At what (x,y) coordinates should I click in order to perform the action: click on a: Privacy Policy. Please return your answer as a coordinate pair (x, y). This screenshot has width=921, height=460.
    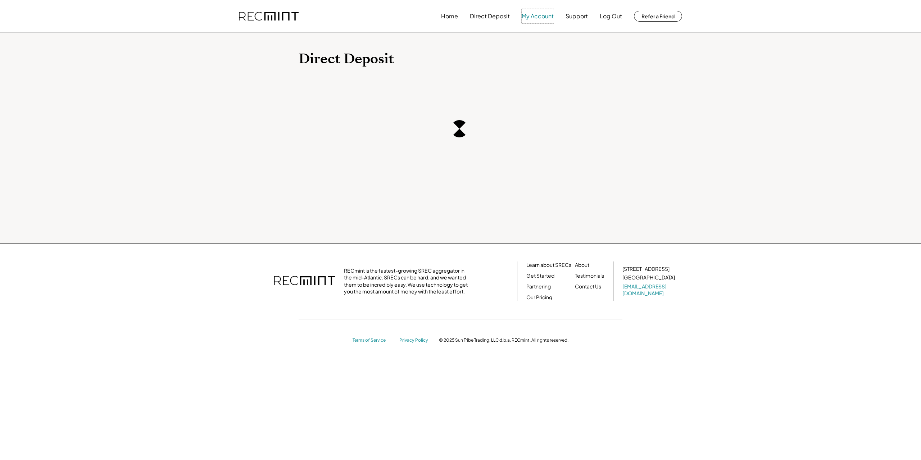
    Looking at the image, I should click on (415, 340).